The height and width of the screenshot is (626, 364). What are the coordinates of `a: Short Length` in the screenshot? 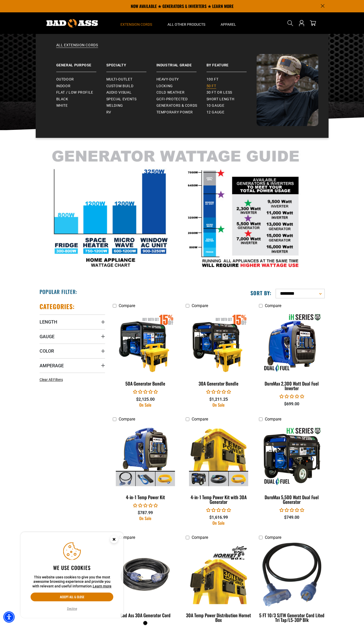 It's located at (231, 99).